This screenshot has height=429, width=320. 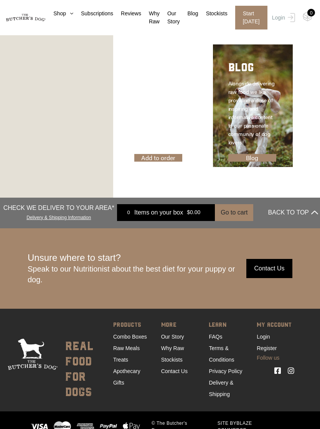 What do you see at coordinates (130, 337) in the screenshot?
I see `a: Combo Boxes` at bounding box center [130, 337].